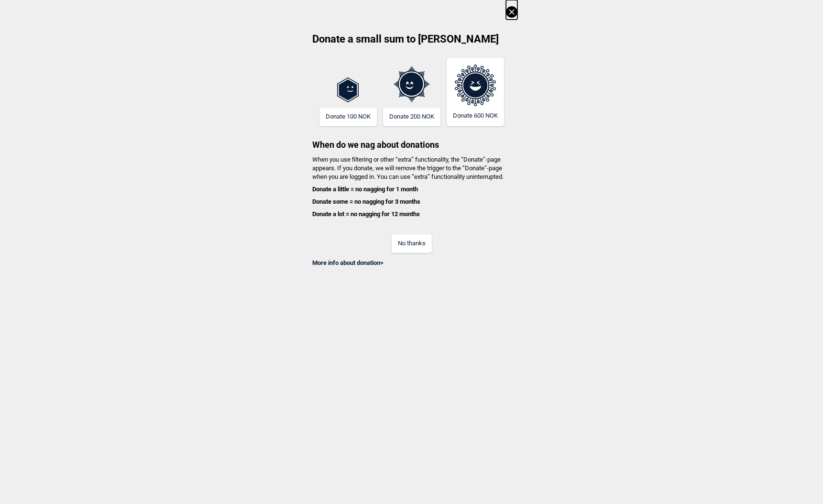 Image resolution: width=823 pixels, height=504 pixels. I want to click on button: Donate 200 NOK, so click(412, 117).